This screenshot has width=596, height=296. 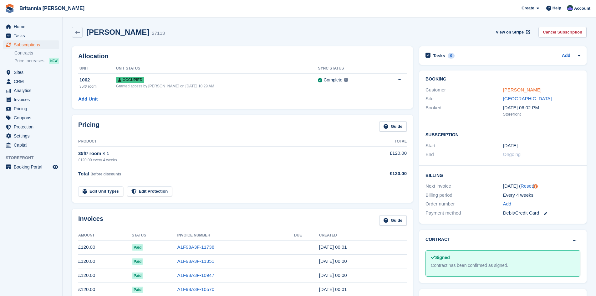 What do you see at coordinates (464, 146) in the screenshot?
I see `div: Start` at bounding box center [464, 146].